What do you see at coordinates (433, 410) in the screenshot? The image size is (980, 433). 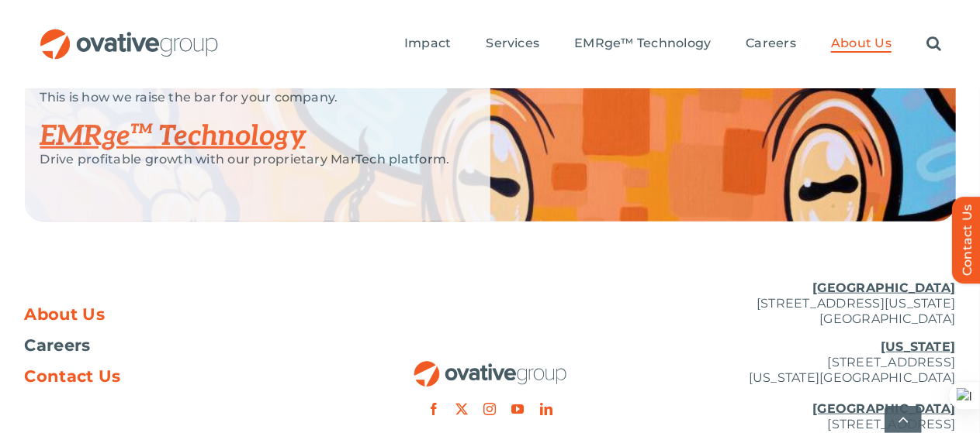 I see `a: facebook` at bounding box center [433, 410].